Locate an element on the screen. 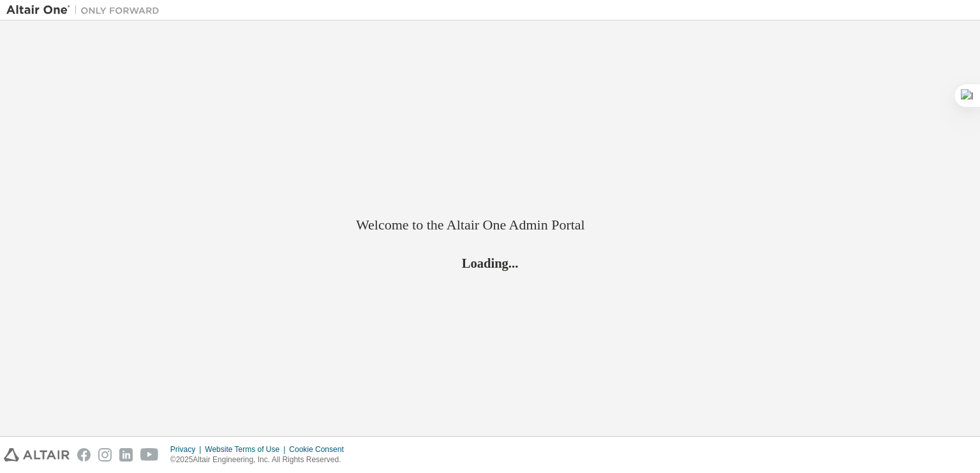 Image resolution: width=980 pixels, height=473 pixels. div: Cookie Consent is located at coordinates (320, 450).